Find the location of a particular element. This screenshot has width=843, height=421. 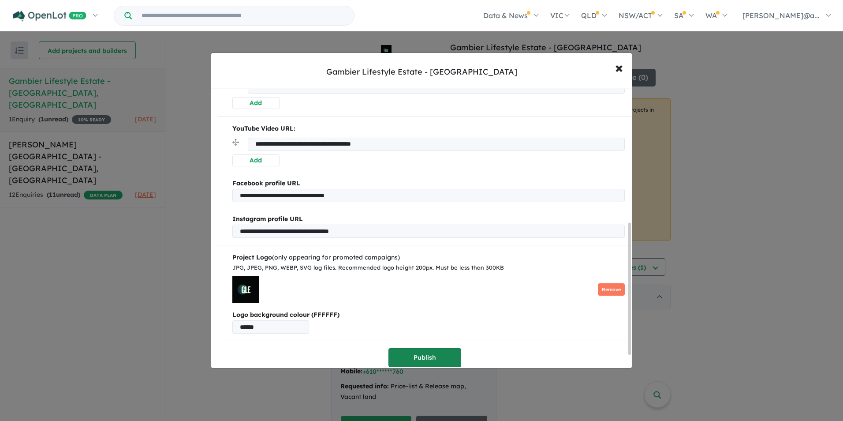

img: drag.svg is located at coordinates (236, 142).